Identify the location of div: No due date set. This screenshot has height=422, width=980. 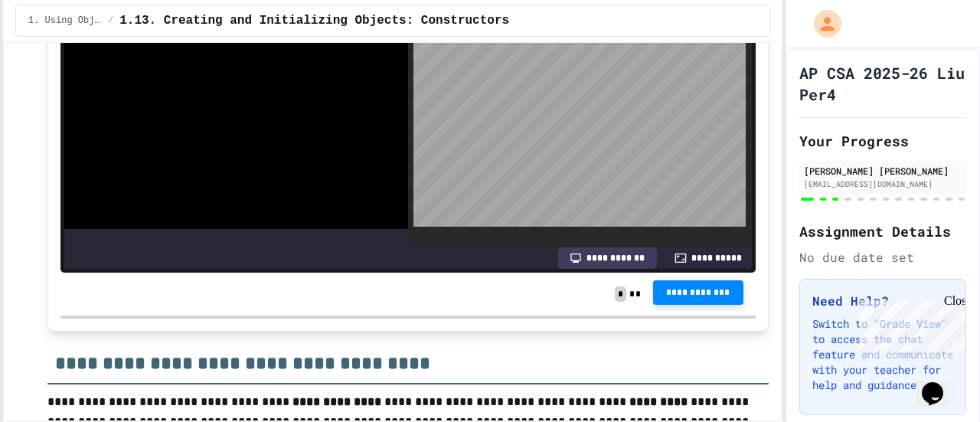
(882, 258).